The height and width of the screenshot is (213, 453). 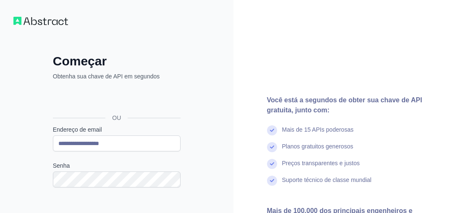 What do you see at coordinates (41, 21) in the screenshot?
I see `img: Fluxo de trabalho` at bounding box center [41, 21].